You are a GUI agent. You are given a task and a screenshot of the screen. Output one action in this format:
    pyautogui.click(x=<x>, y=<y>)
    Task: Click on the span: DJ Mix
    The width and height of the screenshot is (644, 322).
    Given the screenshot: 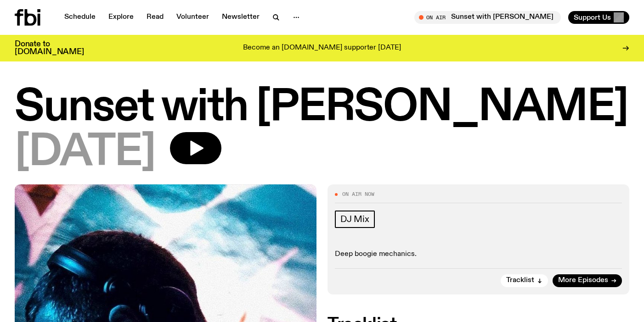 What is the action you would take?
    pyautogui.click(x=355, y=219)
    